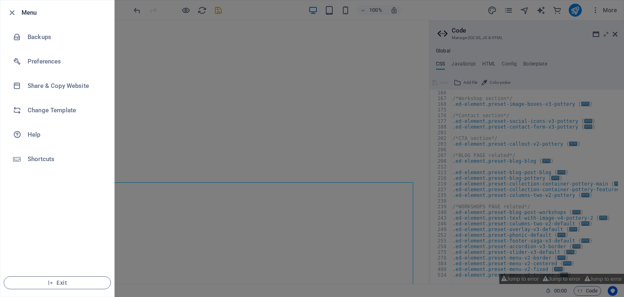  What do you see at coordinates (65, 110) in the screenshot?
I see `h6: Change Template` at bounding box center [65, 110].